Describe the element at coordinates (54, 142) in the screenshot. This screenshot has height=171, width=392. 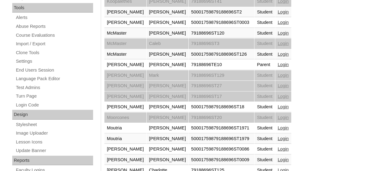
I see `a: Lesson Icons` at that location.